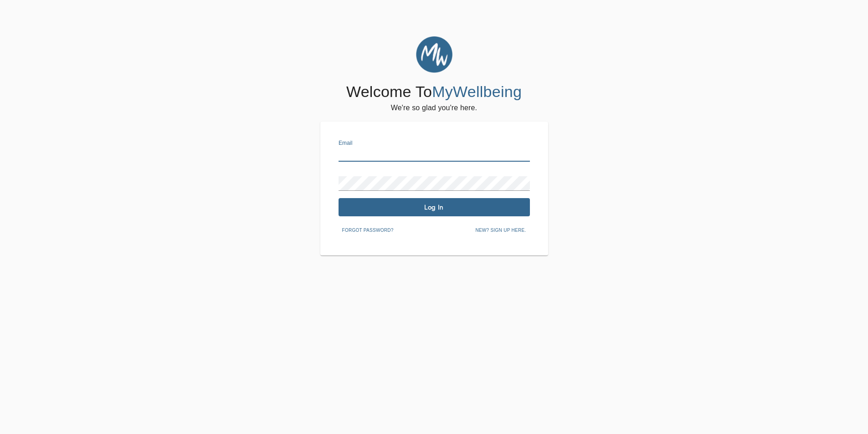  Describe the element at coordinates (434, 108) in the screenshot. I see `h6: We're so glad you're here.` at that location.